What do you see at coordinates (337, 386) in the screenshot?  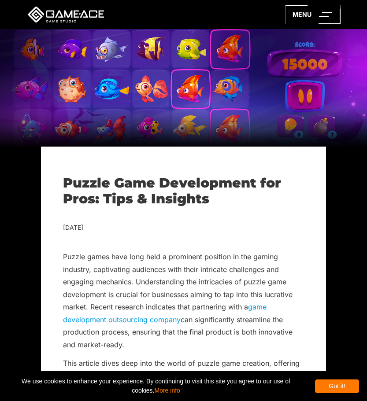 I see `div: Got it!` at bounding box center [337, 386].